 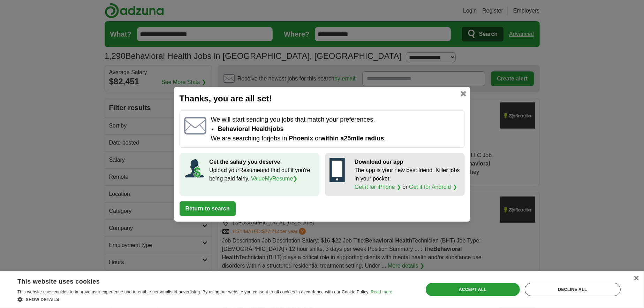 I want to click on p: We will start sending you jobs that match your preferences., so click(x=335, y=119).